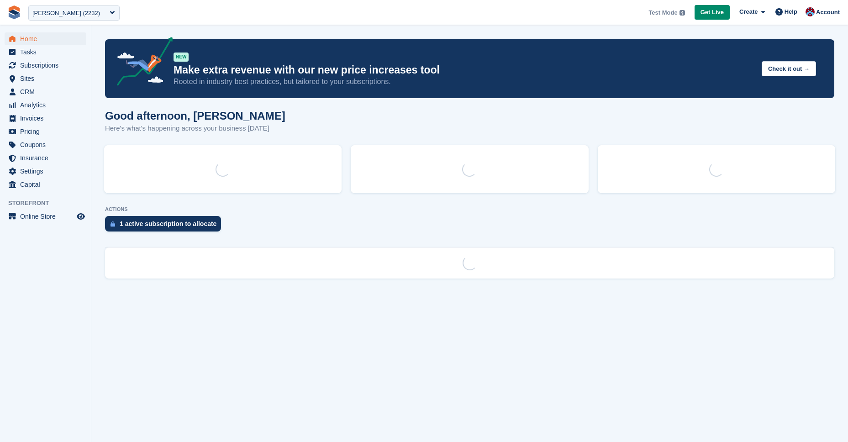 The image size is (848, 442). I want to click on img: price-adjustments-announcement-icon-8257ccfd72463d97f412b2fc003d46551f7dbcb40ab6d574587a9cd5c0d94..., so click(141, 63).